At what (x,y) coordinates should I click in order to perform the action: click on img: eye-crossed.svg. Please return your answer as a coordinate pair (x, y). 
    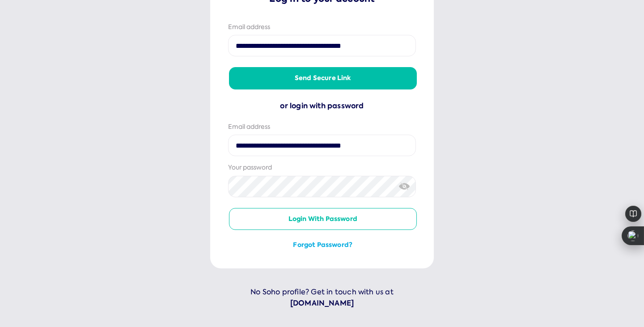
    Looking at the image, I should click on (404, 186).